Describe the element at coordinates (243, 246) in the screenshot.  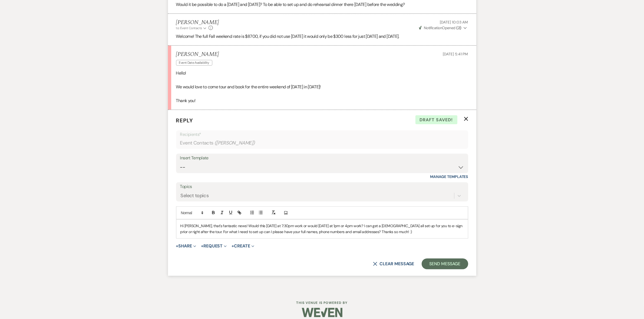
I see `button: Create` at that location.